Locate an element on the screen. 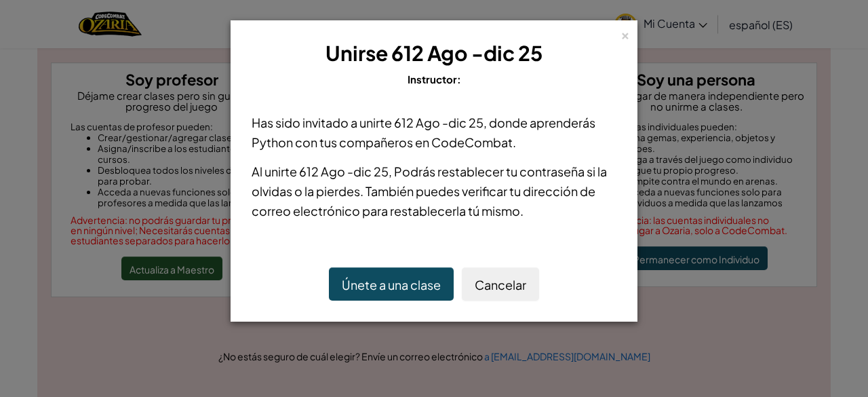 The width and height of the screenshot is (868, 397). button: Únete a una clase is located at coordinates (391, 284).